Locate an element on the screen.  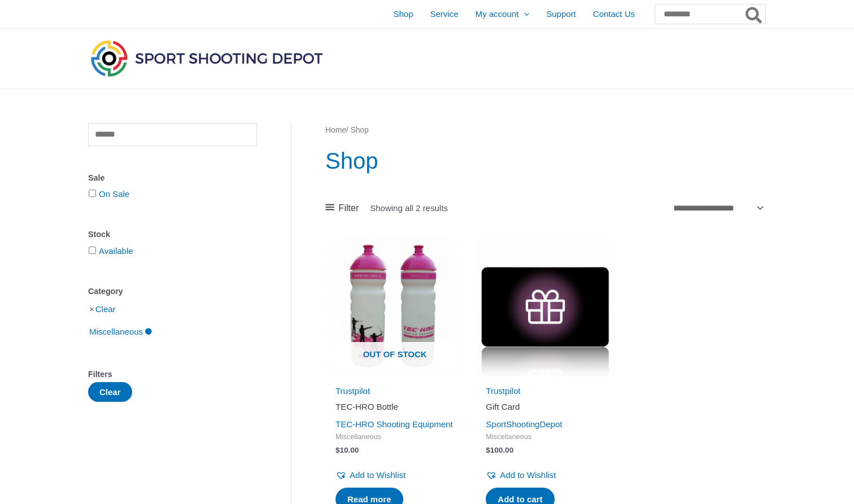
img: TEC-HRO Bottle is located at coordinates (395, 307).